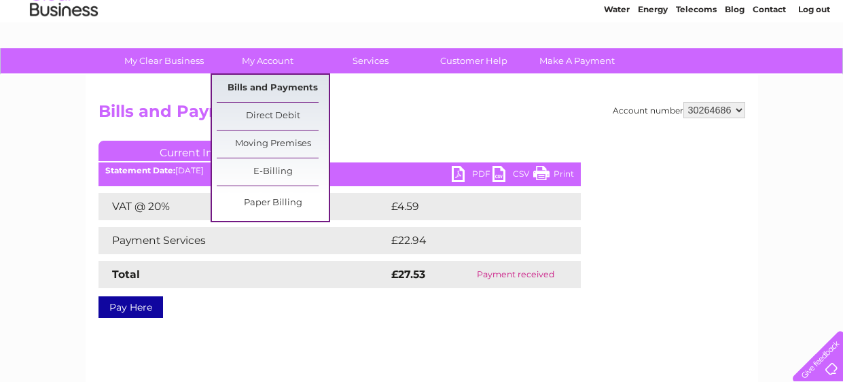 The height and width of the screenshot is (382, 843). Describe the element at coordinates (577, 60) in the screenshot. I see `a: Make A Payment` at that location.